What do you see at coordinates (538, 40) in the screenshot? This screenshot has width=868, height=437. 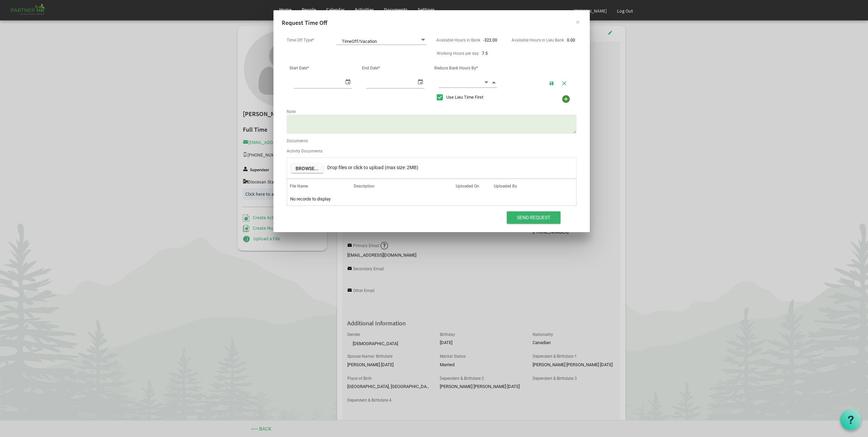 I see `label: Available Hours in Lieu Bank` at bounding box center [538, 40].